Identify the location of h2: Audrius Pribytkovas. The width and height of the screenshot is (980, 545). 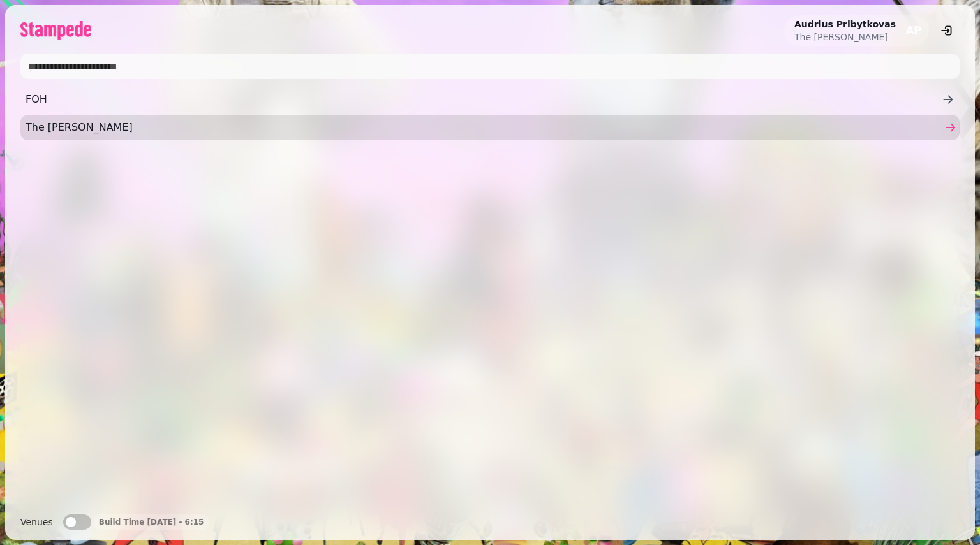
(845, 24).